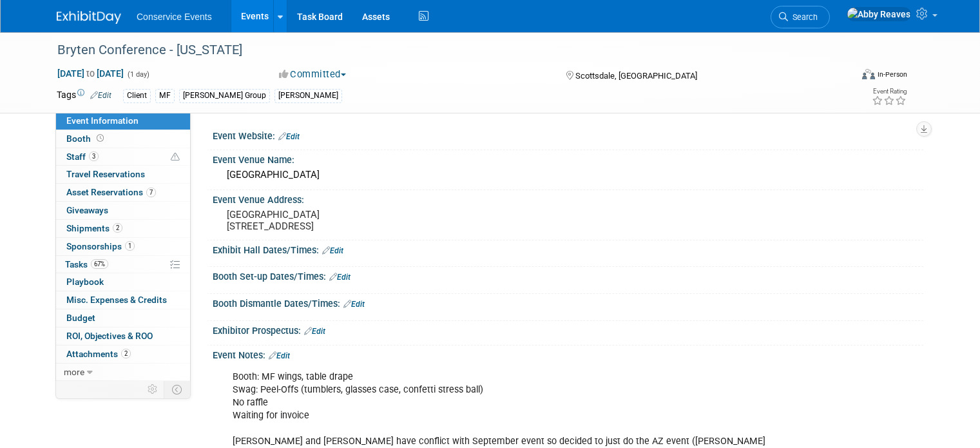 This screenshot has width=980, height=448. Describe the element at coordinates (568, 354) in the screenshot. I see `div: Event Notes:` at that location.